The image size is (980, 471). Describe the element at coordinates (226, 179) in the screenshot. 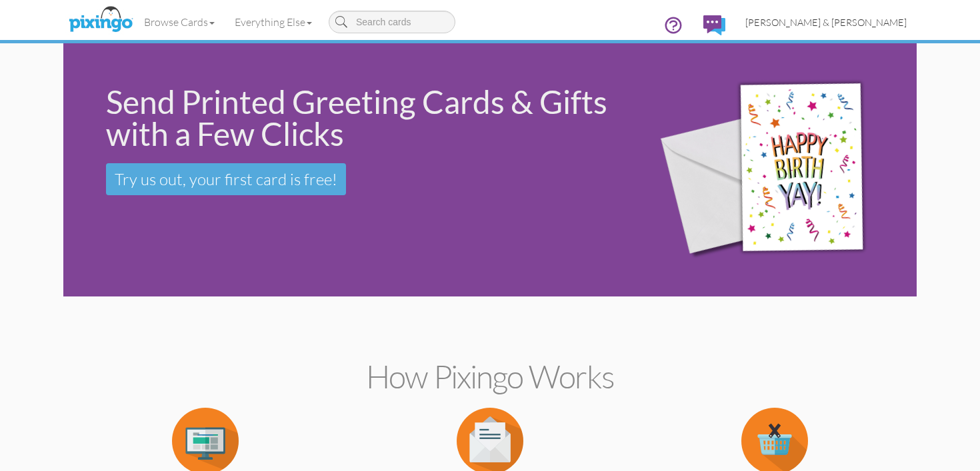

I see `a: Try us out, your first card is free!` at that location.